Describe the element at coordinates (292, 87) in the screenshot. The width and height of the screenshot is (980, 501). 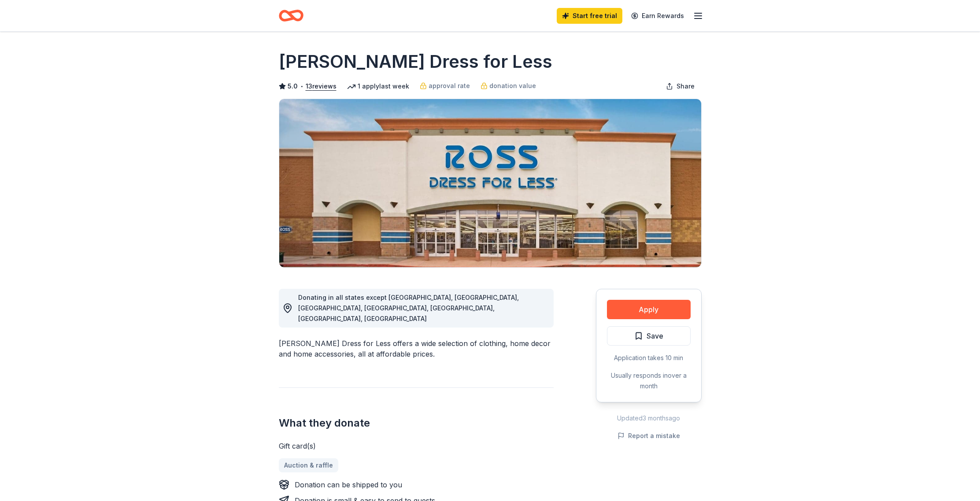
I see `span: 5.0` at that location.